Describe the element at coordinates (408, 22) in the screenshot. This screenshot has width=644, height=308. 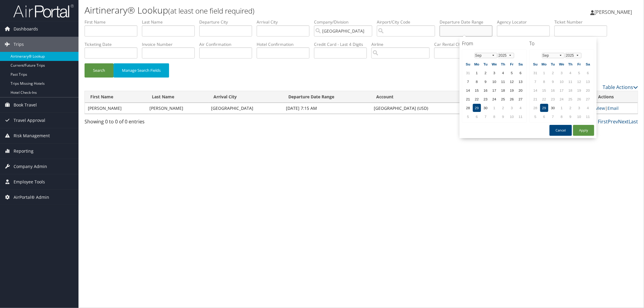
I see `label: Airport/City Code` at that location.